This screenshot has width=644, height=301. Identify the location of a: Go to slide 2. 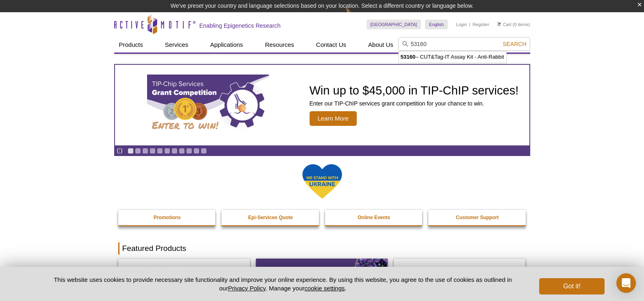
(137, 151).